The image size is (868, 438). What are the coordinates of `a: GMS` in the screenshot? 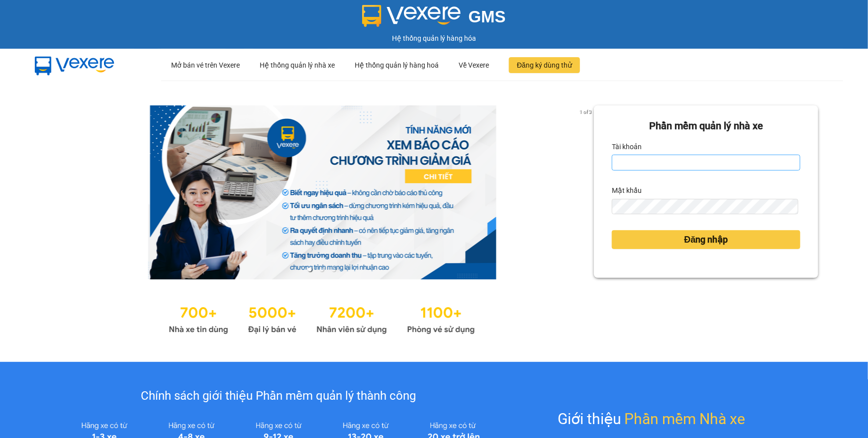 It's located at (433, 19).